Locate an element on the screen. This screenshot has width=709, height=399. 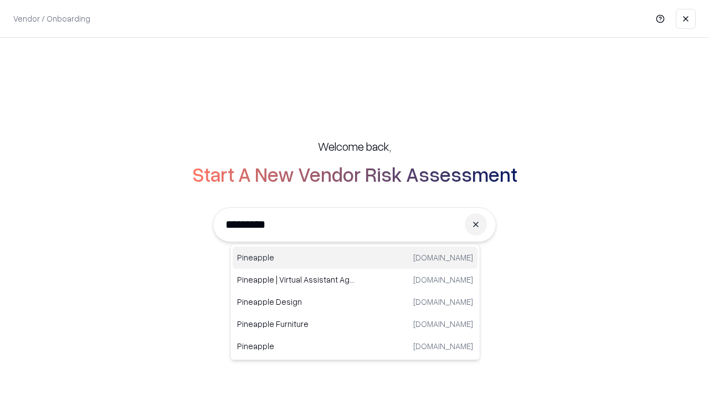
p: Pineapple | Virtual Assistant Agency is located at coordinates (296, 279).